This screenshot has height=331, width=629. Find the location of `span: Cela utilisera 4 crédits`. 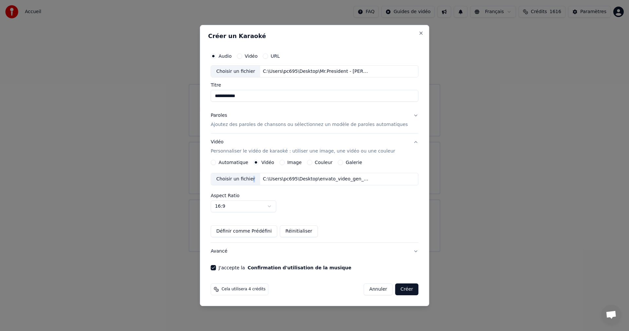

span: Cela utilisera 4 crédits is located at coordinates (243, 289).